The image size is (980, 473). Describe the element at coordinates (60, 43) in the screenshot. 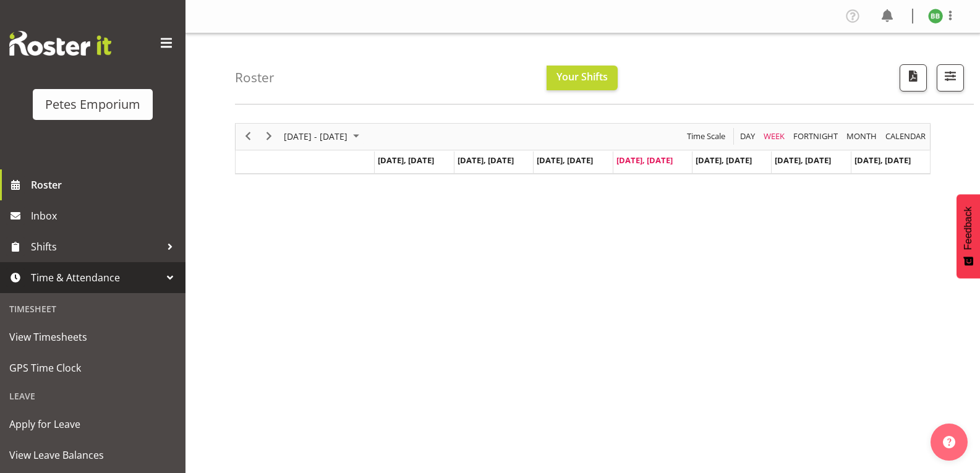

I see `img: Rosterit website logo` at that location.